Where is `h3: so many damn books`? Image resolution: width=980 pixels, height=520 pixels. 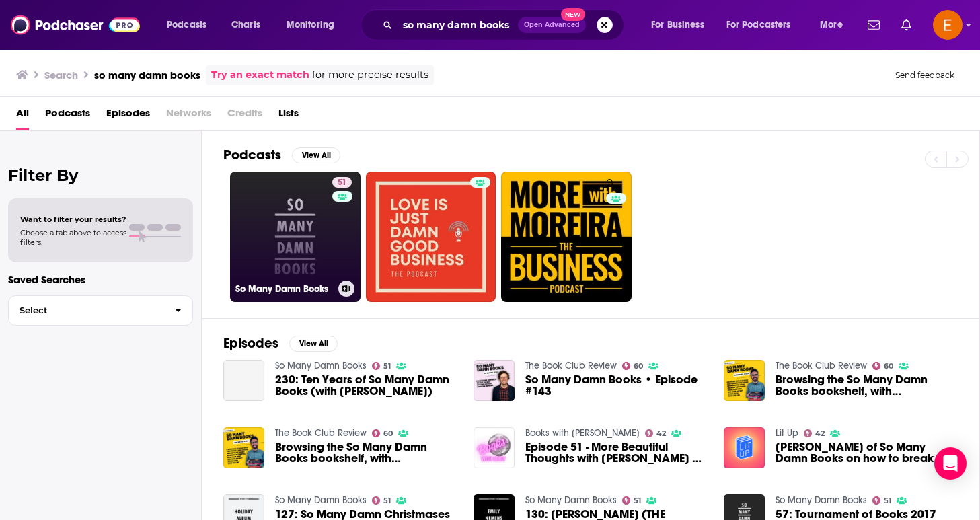 h3: so many damn books is located at coordinates (147, 75).